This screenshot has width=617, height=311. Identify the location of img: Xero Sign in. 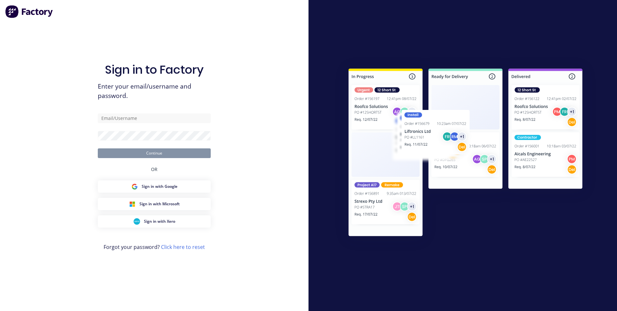
(137, 221).